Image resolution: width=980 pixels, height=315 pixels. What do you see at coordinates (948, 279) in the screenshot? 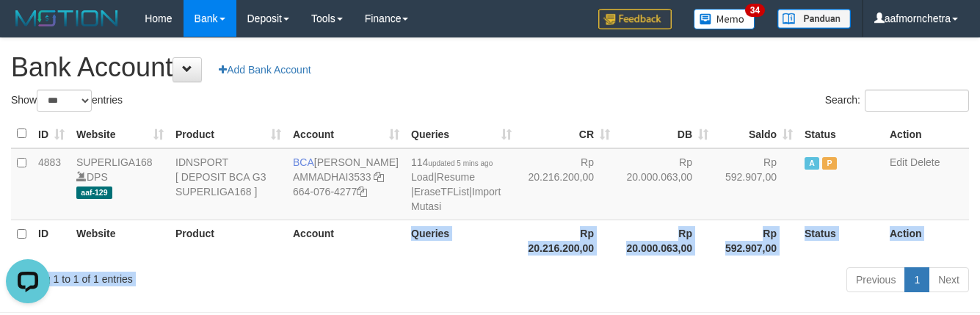
I see `a: Next` at bounding box center [948, 279].